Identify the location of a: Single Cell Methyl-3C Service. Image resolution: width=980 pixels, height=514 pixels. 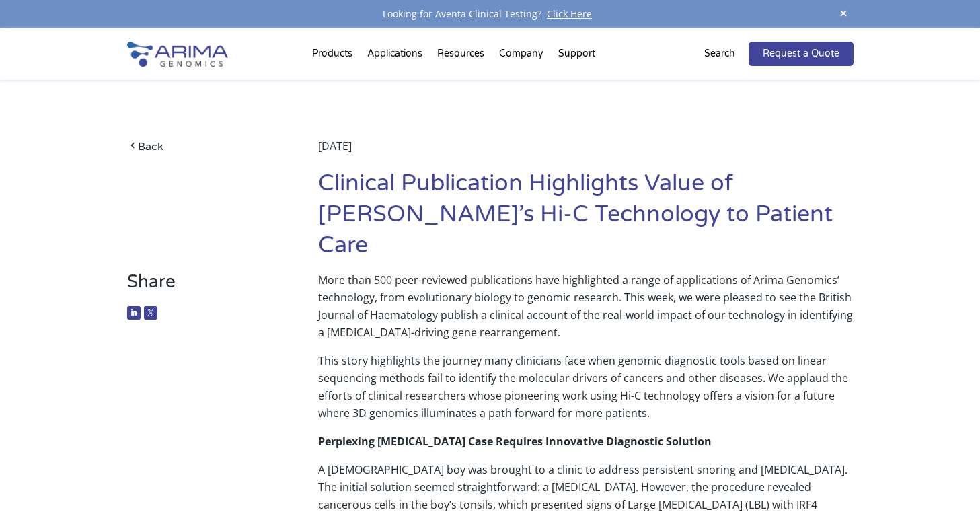
(574, 165).